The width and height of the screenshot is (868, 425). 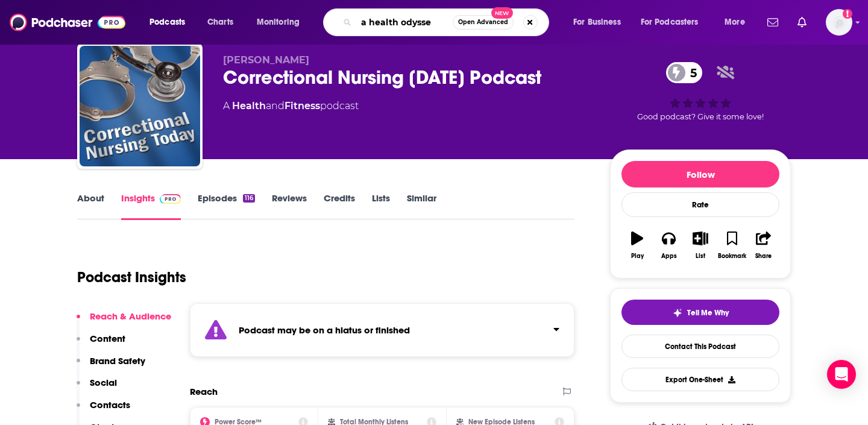 What do you see at coordinates (732, 256) in the screenshot?
I see `div: Bookmark` at bounding box center [732, 256].